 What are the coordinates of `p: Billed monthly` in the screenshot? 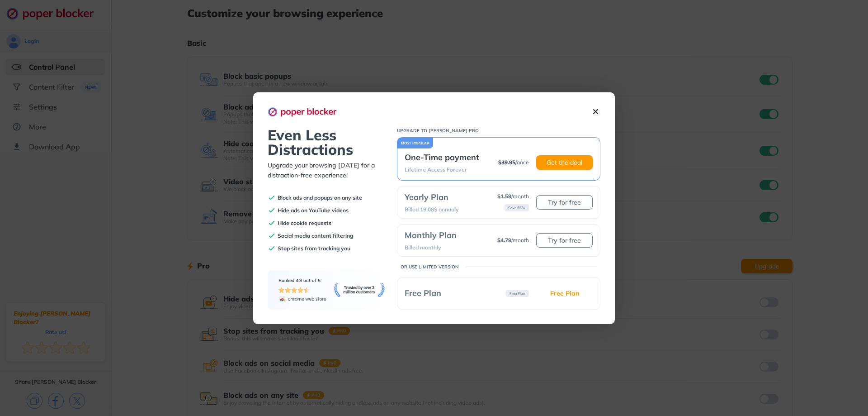 It's located at (431, 247).